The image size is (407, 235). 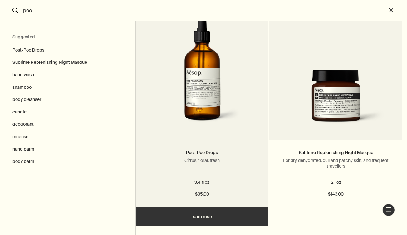 I want to click on span: $35.00, so click(x=202, y=194).